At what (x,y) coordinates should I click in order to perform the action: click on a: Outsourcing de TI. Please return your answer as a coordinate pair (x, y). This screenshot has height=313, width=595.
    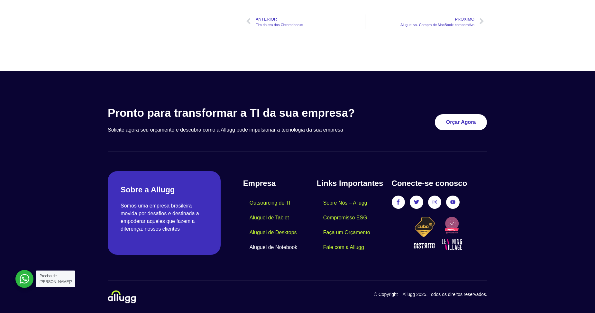
    Looking at the image, I should click on (270, 203).